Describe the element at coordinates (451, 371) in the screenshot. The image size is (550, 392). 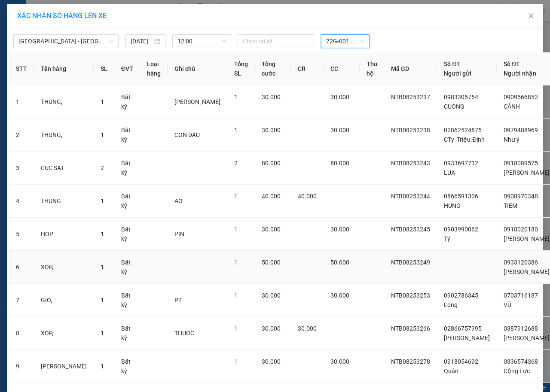
I see `span: Quân` at that location.